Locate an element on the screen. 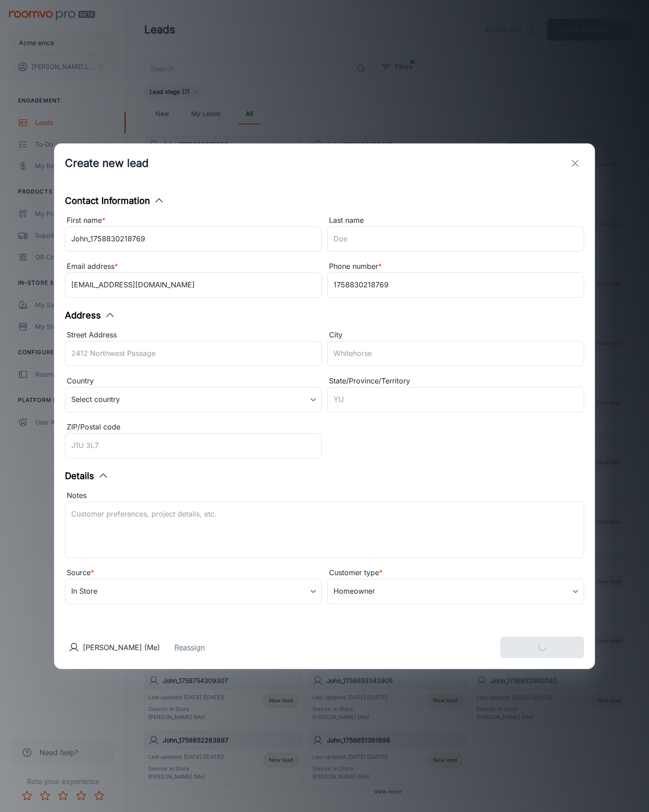 Image resolution: width=649 pixels, height=812 pixels. input: myname@example.com is located at coordinates (193, 285).